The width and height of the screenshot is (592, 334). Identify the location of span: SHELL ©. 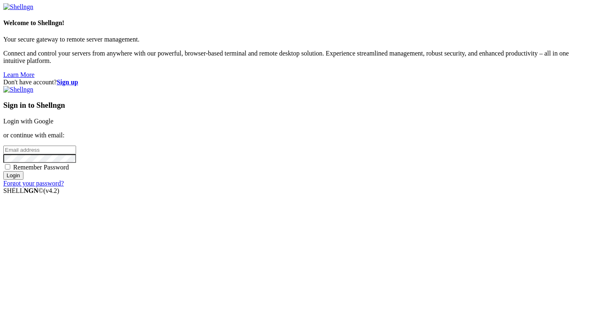
(31, 190).